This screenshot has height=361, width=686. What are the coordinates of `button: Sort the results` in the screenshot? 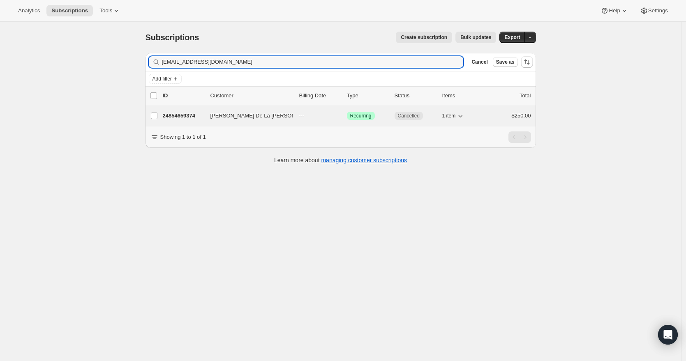 It's located at (527, 62).